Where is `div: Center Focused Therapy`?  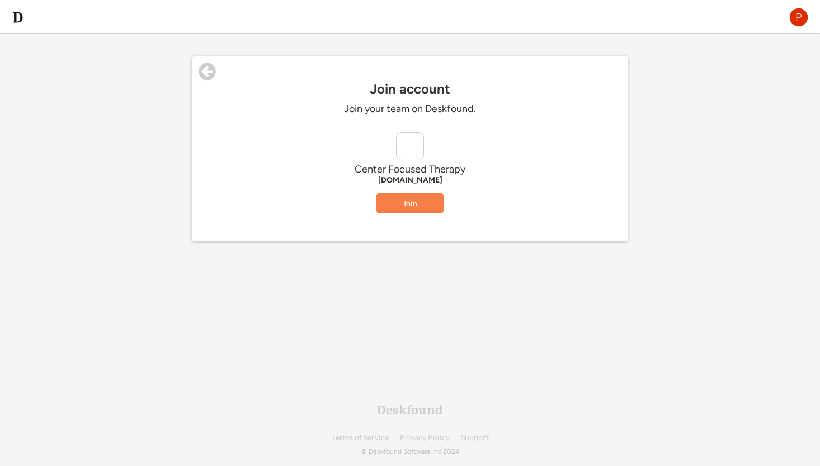
div: Center Focused Therapy is located at coordinates (410, 169).